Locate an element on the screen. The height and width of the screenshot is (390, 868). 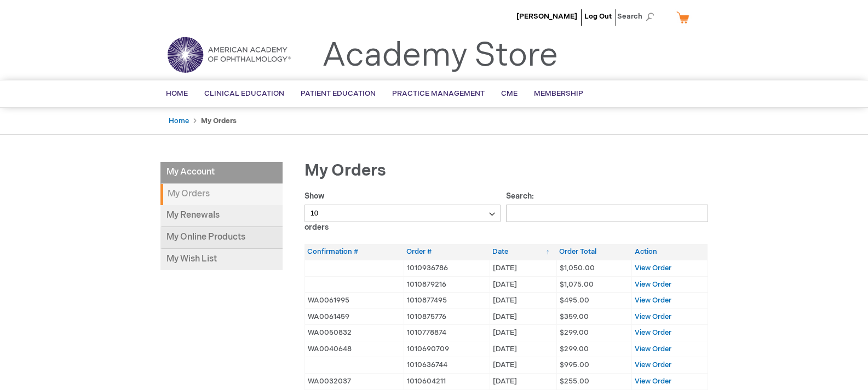
th: Order #: activate to sort column ascending is located at coordinates (446, 251).